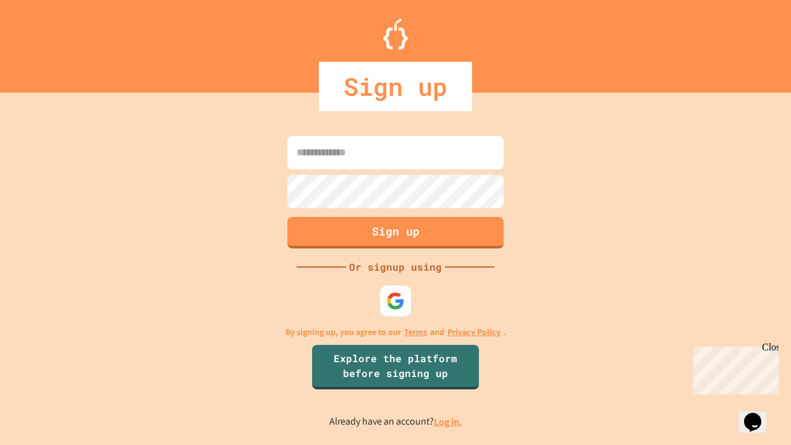 The height and width of the screenshot is (445, 791). Describe the element at coordinates (396, 87) in the screenshot. I see `div: Sign up` at that location.